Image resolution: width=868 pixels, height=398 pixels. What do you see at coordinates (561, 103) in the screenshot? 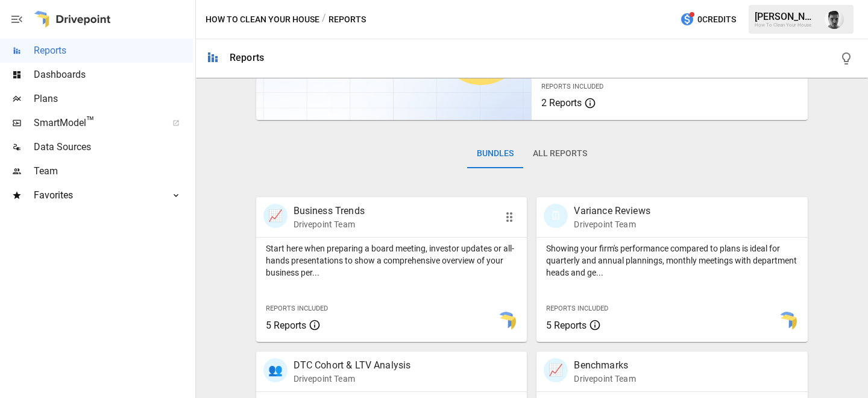
I see `span: 2 Reports` at bounding box center [561, 103].